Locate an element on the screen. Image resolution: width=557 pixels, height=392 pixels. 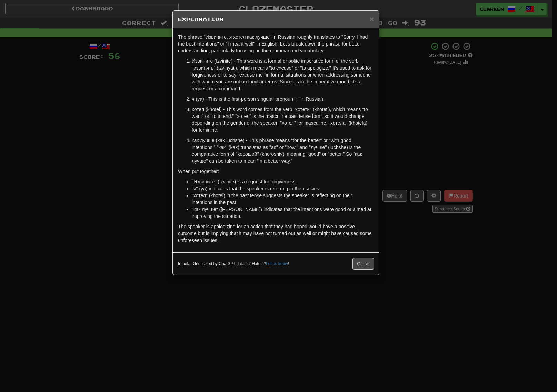
p: The phrase "Извините, я хотел как лучше" in Russian roughly translates to "Sorry, I had the best ... is located at coordinates (276, 43).